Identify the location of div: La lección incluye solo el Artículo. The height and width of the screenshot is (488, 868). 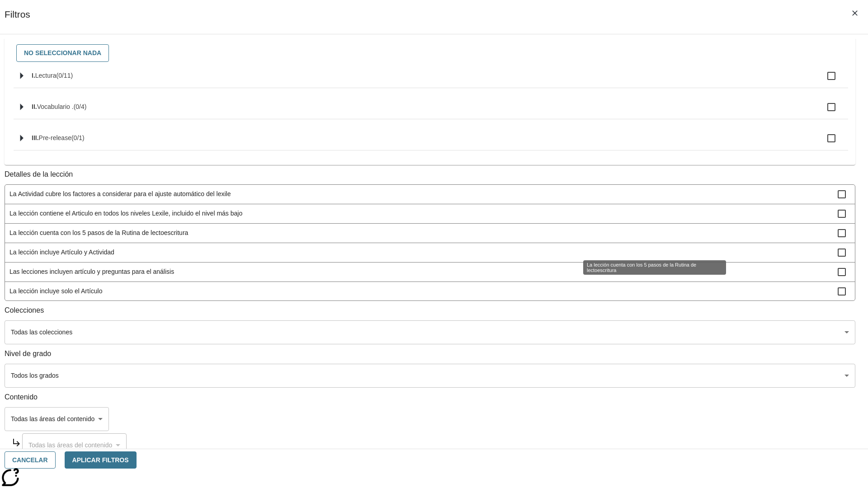
(430, 291).